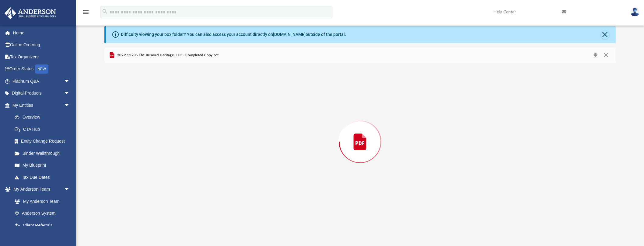  What do you see at coordinates (42, 105) in the screenshot?
I see `a: My Entitiesarrow_drop_down` at bounding box center [42, 105].